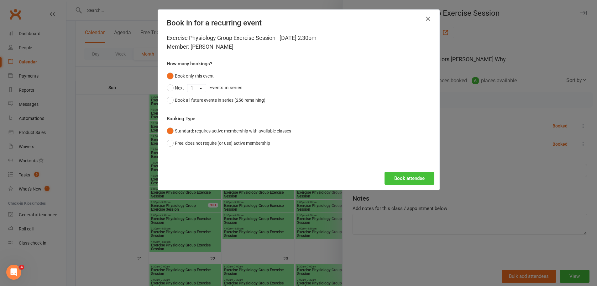 This screenshot has height=286, width=597. What do you see at coordinates (22, 267) in the screenshot?
I see `span: 4` at bounding box center [22, 267].